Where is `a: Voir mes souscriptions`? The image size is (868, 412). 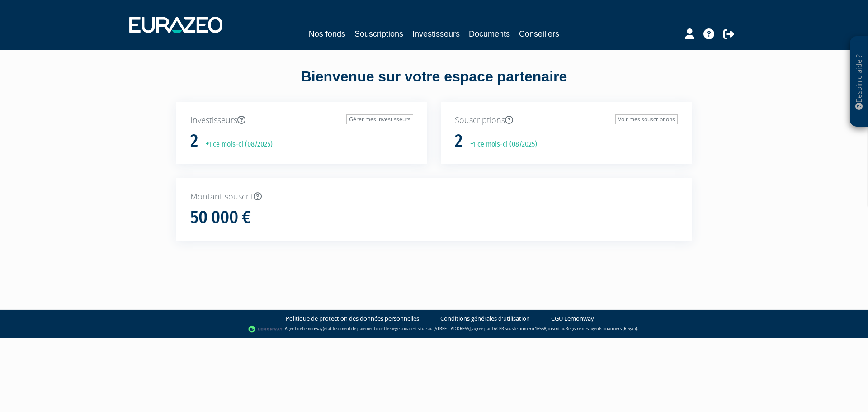
a: Voir mes souscriptions is located at coordinates (646, 120).